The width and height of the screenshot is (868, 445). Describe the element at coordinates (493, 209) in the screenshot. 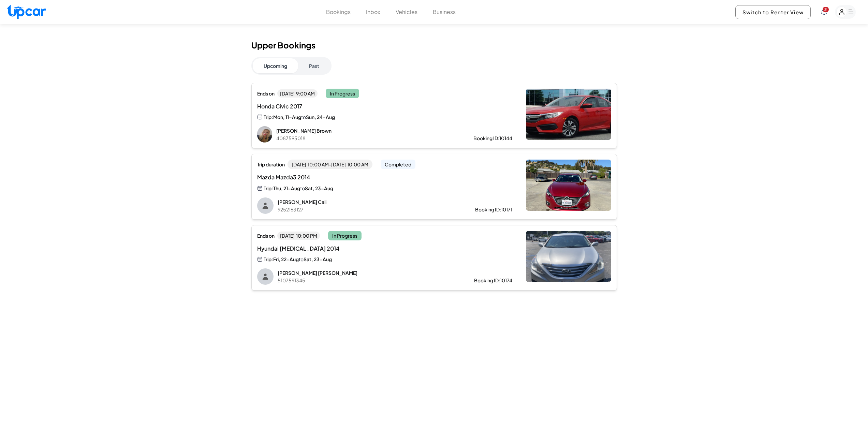

I see `div: Booking ID: 10171` at that location.